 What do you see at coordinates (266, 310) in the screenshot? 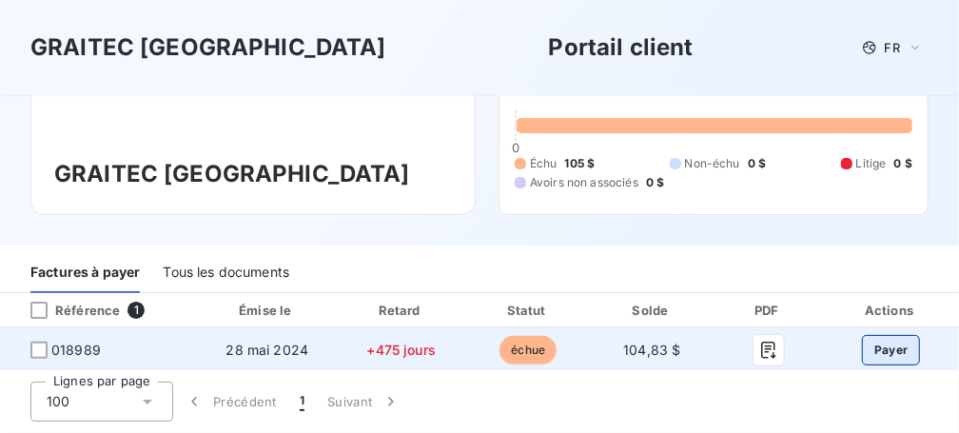
I see `div: Émise le` at bounding box center [266, 310].